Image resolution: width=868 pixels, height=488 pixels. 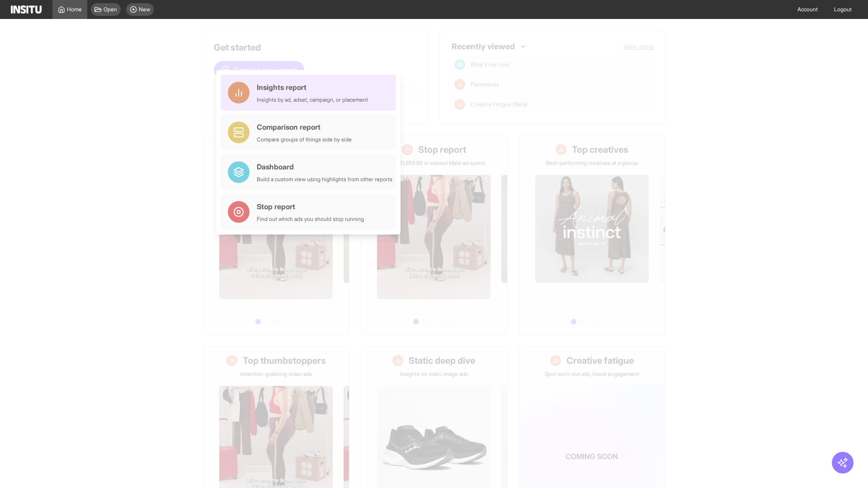 I want to click on img: Logo, so click(x=26, y=9).